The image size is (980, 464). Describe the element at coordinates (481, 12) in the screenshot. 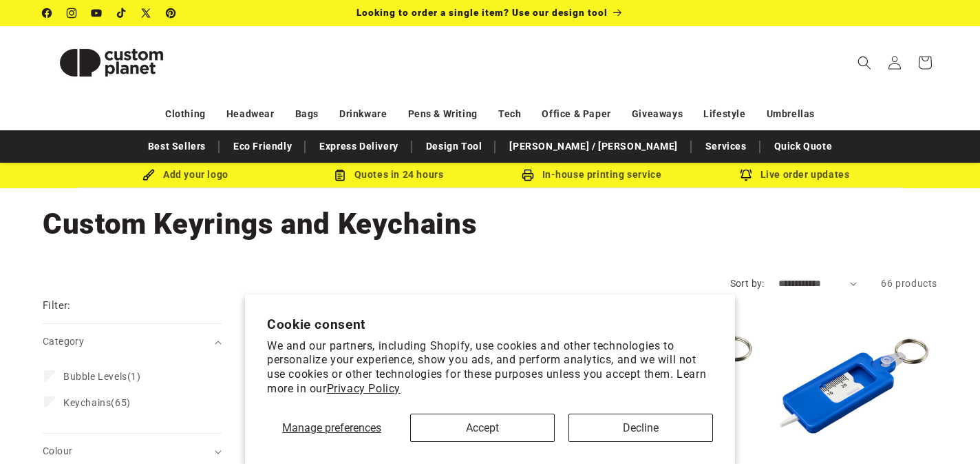

I see `span: Looking to order a single item? Use our design tool` at that location.